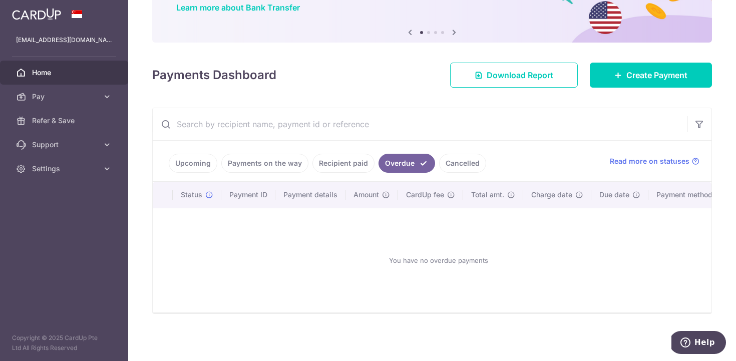 The width and height of the screenshot is (736, 361). I want to click on h4: Payments Dashboard, so click(214, 75).